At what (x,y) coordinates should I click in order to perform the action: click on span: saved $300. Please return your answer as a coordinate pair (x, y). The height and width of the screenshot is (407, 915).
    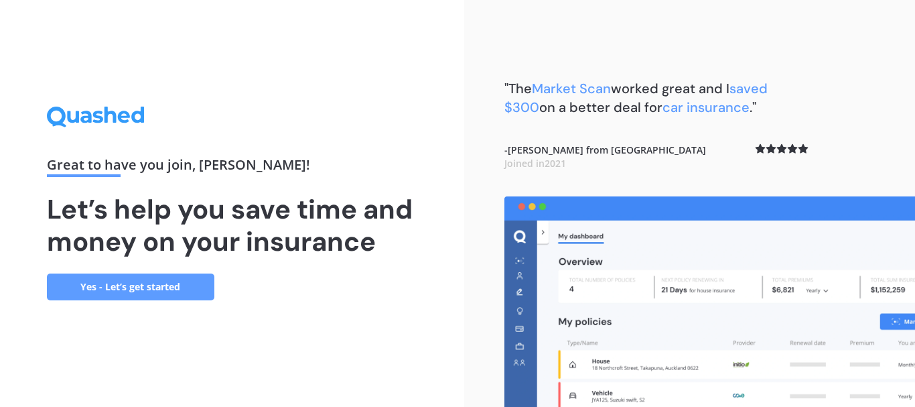
    Looking at the image, I should click on (636, 98).